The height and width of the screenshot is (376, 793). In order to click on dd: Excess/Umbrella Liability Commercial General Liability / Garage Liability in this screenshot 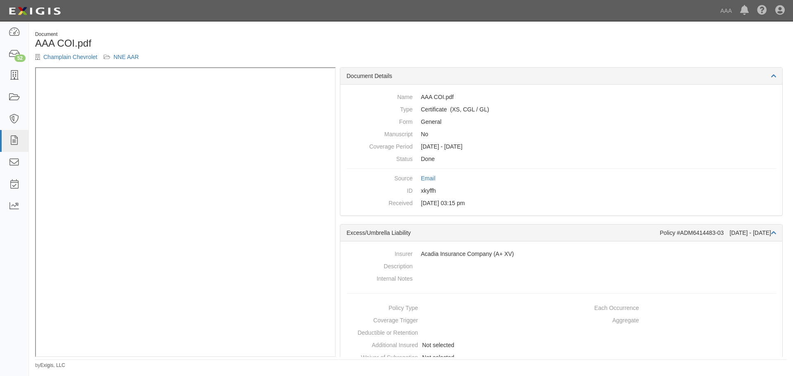, I will do `click(561, 109)`.